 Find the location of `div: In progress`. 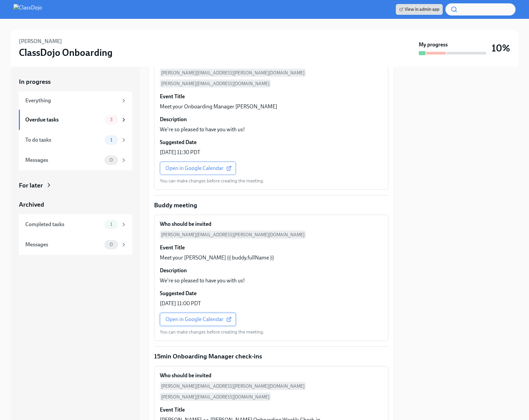

div: In progress is located at coordinates (75, 82).